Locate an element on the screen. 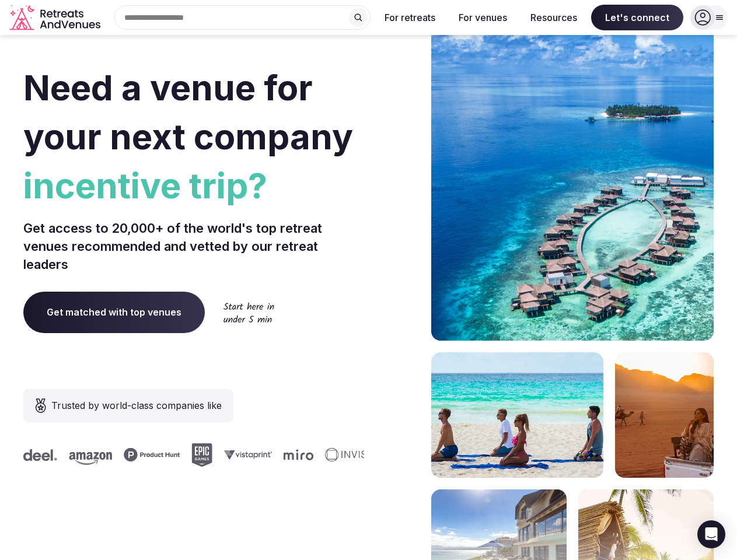 This screenshot has width=737, height=560. svg: Epic Games company logo is located at coordinates (199, 455).